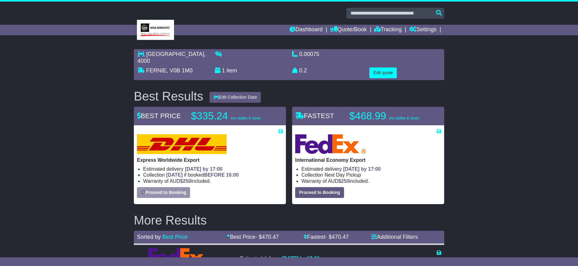 This screenshot has width=578, height=266. Describe the element at coordinates (156, 70) in the screenshot. I see `span: FERNIE` at that location.